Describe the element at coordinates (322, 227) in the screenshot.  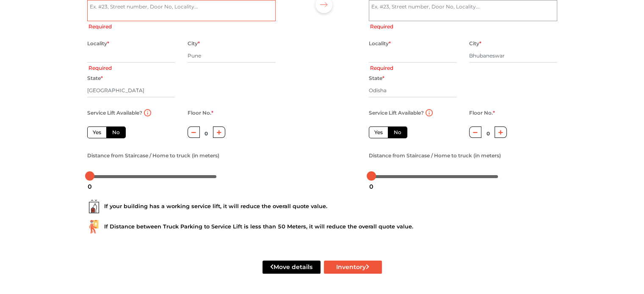
I see `div: If Distance between Truck Parking to Service Lift is less than 50 Meters, it will reduce the over...` at that location.